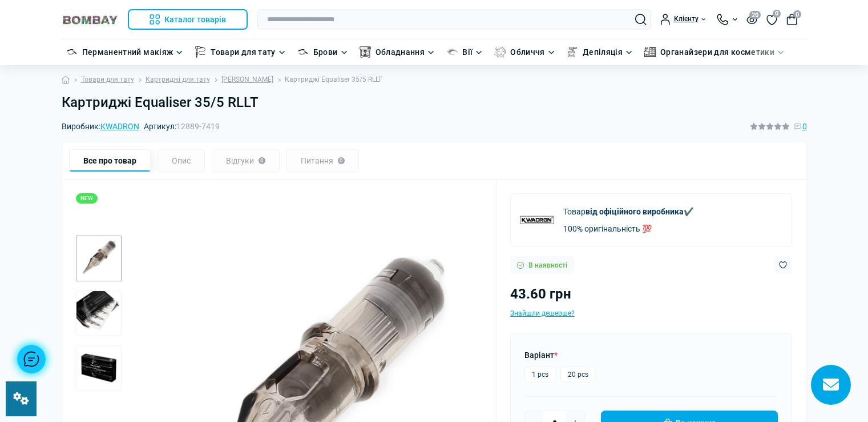 The image size is (868, 422). Describe the element at coordinates (755, 15) in the screenshot. I see `span: 20` at that location.